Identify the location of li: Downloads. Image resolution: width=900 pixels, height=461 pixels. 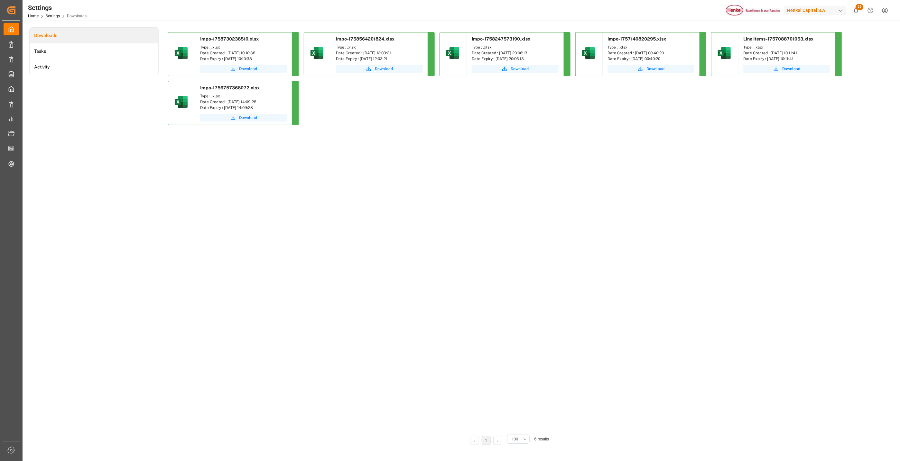
(94, 35).